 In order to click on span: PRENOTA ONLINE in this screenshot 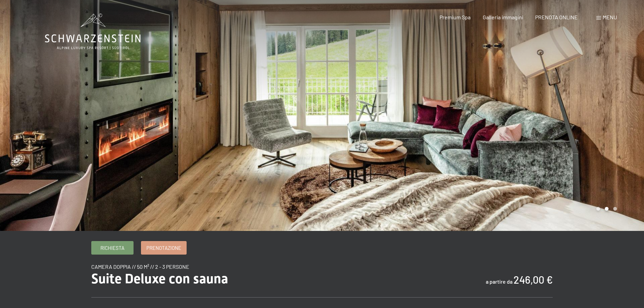, I will do `click(557, 17)`.